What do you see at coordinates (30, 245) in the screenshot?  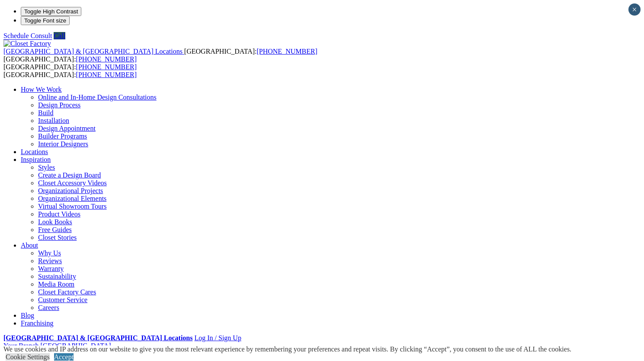 I see `a: About` at bounding box center [30, 245].